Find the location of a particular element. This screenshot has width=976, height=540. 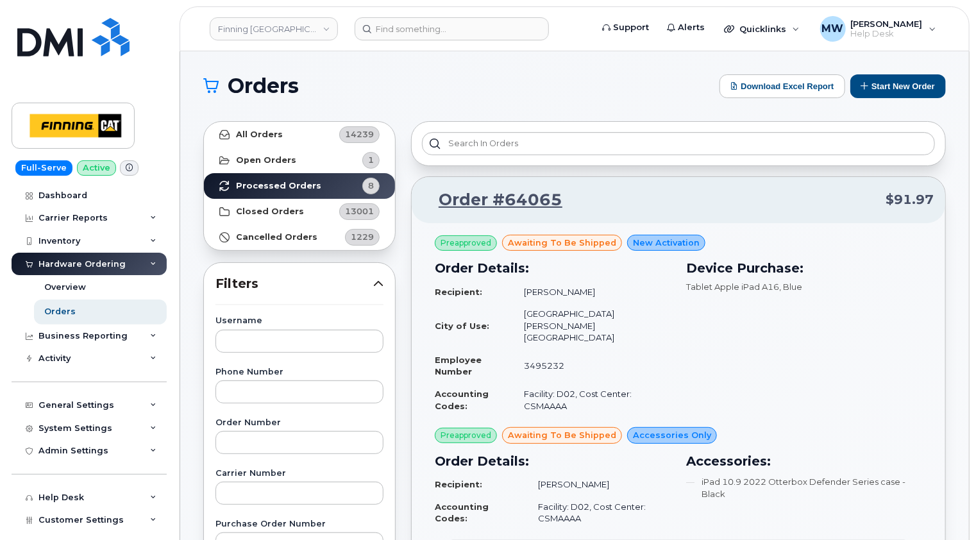

a: Download Excel Report is located at coordinates (782, 86).